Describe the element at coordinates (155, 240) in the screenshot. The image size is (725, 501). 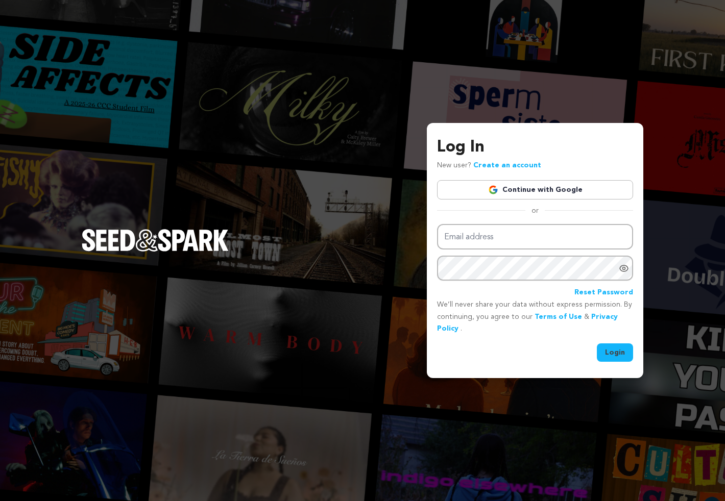
I see `img: Seed&Spark Logo` at that location.